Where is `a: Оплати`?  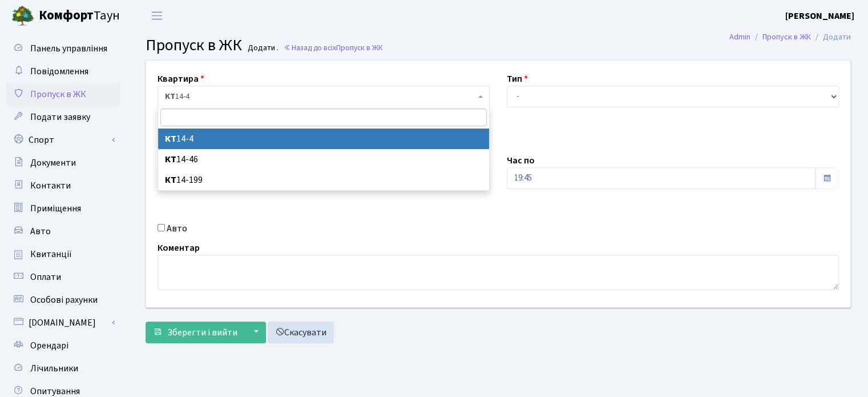
a: Оплати is located at coordinates (63, 277).